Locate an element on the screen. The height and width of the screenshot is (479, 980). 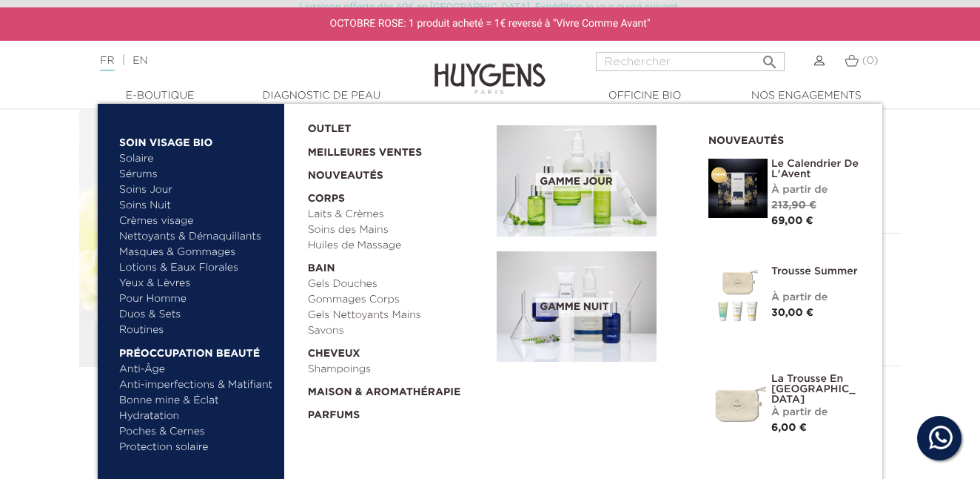
img: routine_nuit_banner.jpg is located at coordinates (577, 307).